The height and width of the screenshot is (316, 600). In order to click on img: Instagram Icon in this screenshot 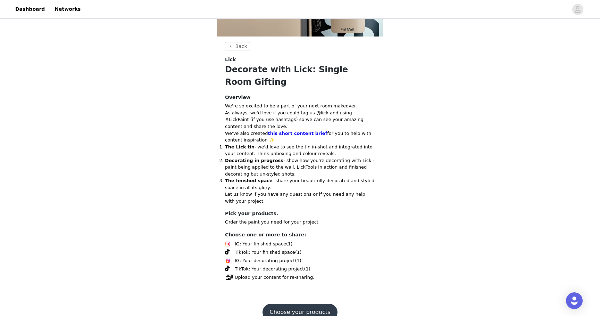, I will do `click(228, 244)`.